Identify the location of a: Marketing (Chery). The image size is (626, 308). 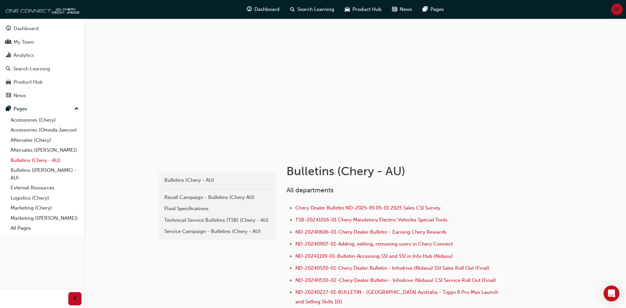
(45, 208).